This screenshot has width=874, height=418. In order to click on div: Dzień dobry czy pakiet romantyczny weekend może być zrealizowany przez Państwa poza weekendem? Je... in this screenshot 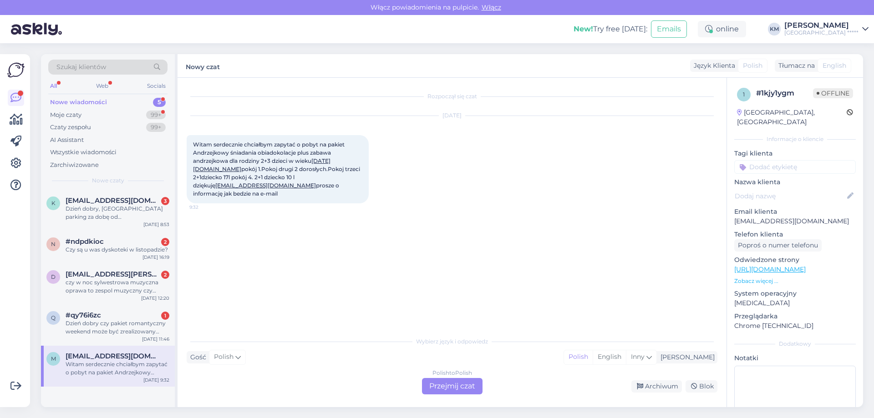, I will do `click(117, 328)`.